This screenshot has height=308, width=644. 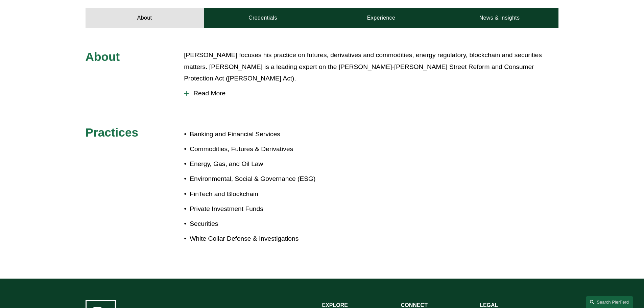 What do you see at coordinates (609, 302) in the screenshot?
I see `a: Search this site` at bounding box center [609, 302].